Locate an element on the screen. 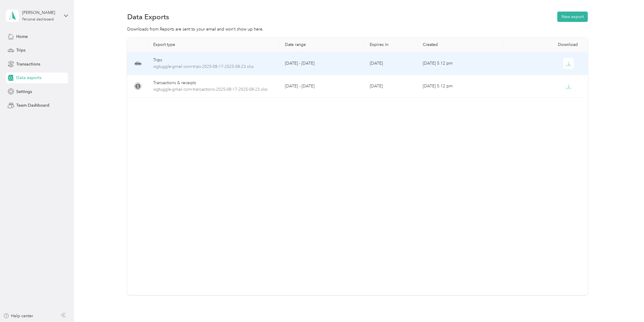 This screenshot has height=322, width=644. span: wgtuggle-gmail.com-trips-2025-08-17-2025-08-23.xlsx is located at coordinates (214, 67).